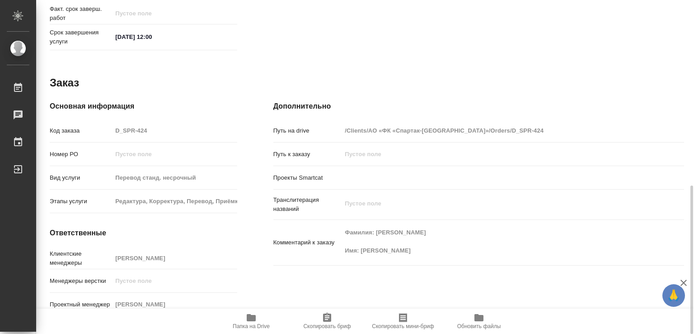 The image size is (694, 334). Describe the element at coordinates (81, 154) in the screenshot. I see `p: Номер РО` at that location.